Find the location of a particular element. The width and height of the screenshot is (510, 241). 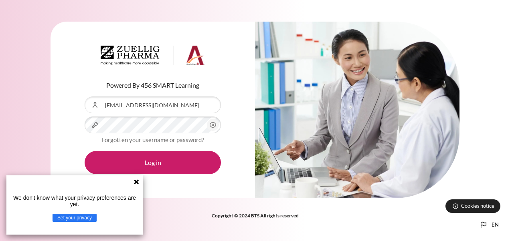

input: Username or Email Address is located at coordinates (153, 105).